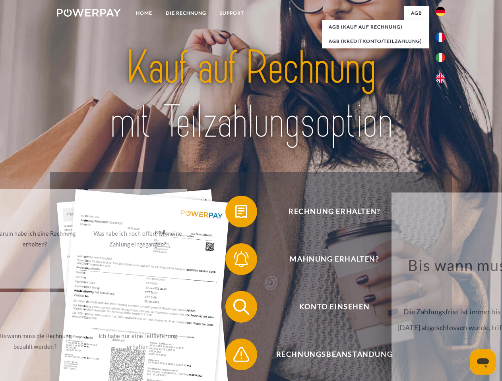  What do you see at coordinates (440, 12) in the screenshot?
I see `img: de` at bounding box center [440, 12].